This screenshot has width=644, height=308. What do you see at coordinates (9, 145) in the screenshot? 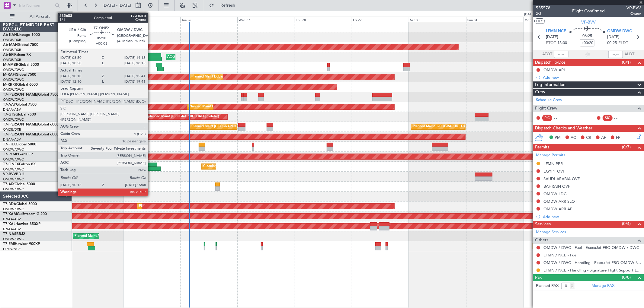
I see `span: T7-FHX` at bounding box center [9, 145].